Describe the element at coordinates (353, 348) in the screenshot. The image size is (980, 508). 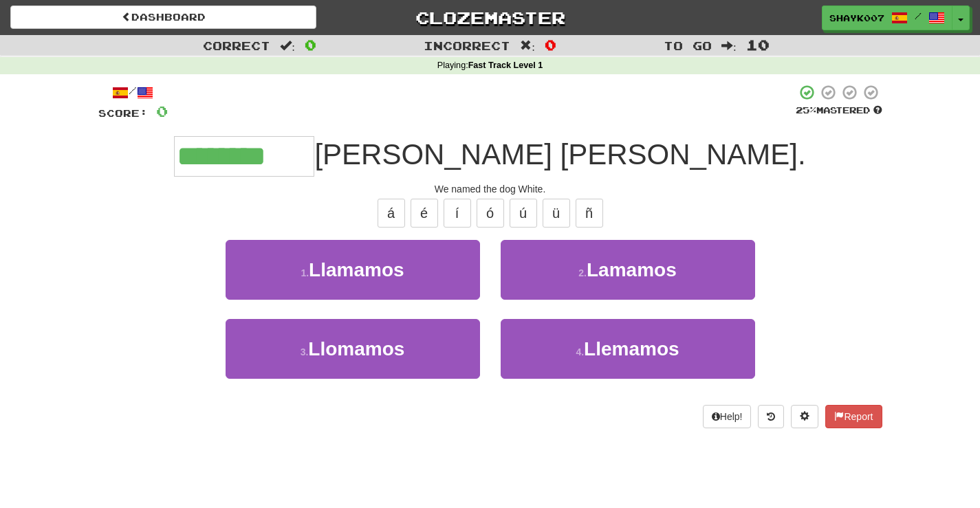
I see `button: 3.Llomamos` at that location.